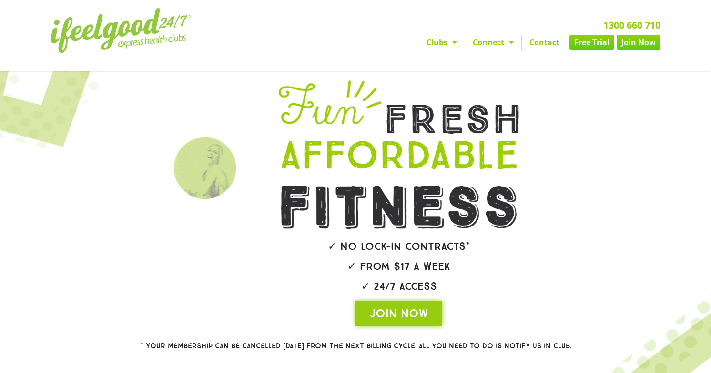  Describe the element at coordinates (544, 42) in the screenshot. I see `a: Contact` at that location.